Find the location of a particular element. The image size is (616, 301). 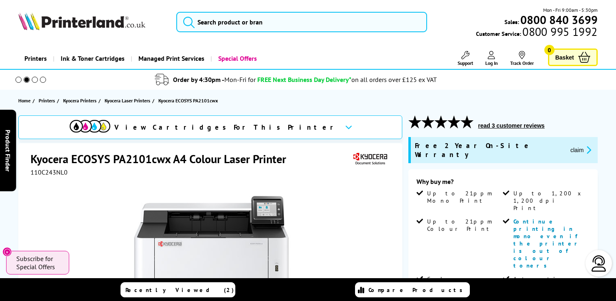

div: Why buy me? is located at coordinates (503, 183).